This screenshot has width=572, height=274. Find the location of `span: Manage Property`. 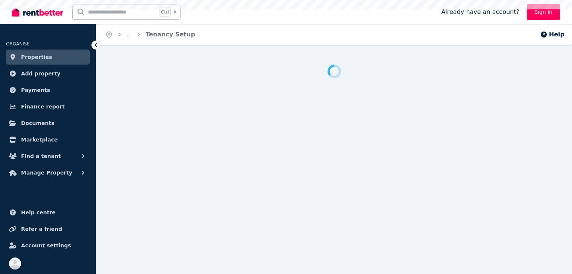

span: Manage Property is located at coordinates (47, 173).